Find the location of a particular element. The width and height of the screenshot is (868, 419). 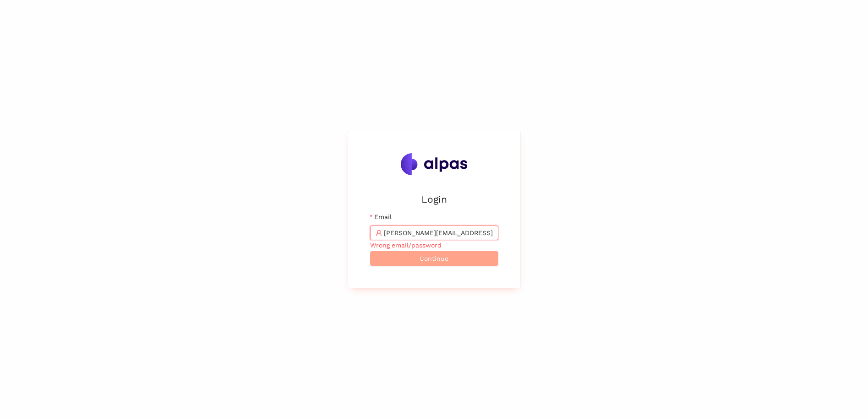

div: Wrong email/password is located at coordinates (435, 245).